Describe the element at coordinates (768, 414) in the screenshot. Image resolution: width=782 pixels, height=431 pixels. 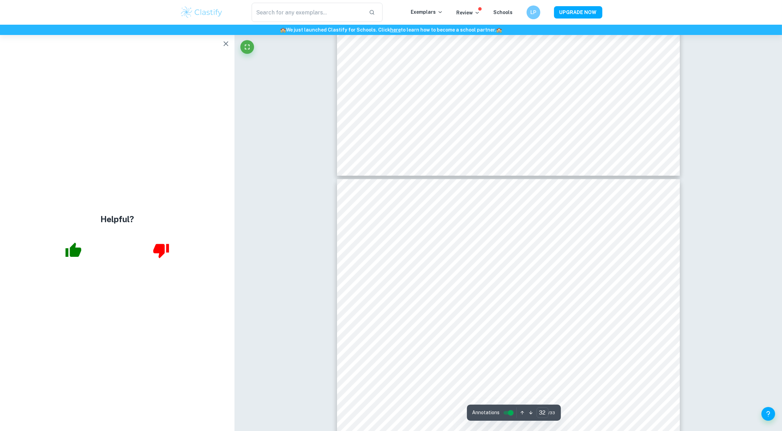
I see `button: Help and Feedback` at that location.